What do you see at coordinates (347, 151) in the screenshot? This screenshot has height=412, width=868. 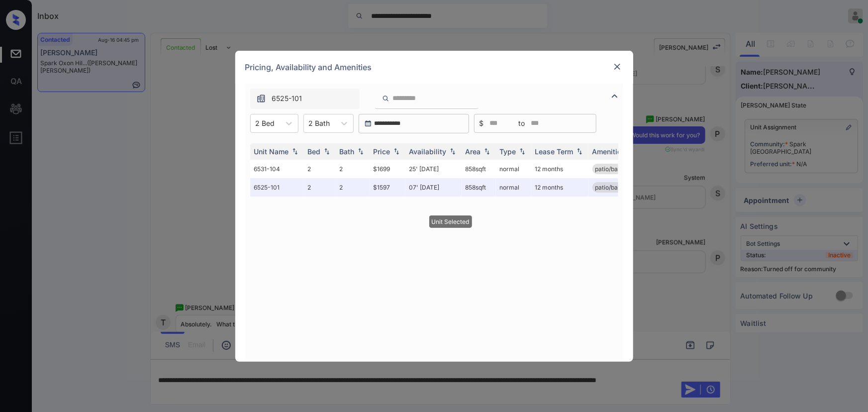 I see `div: Bath` at bounding box center [347, 151].